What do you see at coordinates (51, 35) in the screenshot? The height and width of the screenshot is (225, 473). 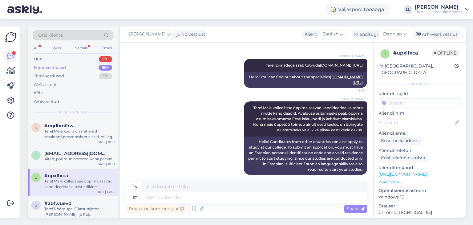 I see `span: Otsi kliente` at bounding box center [51, 35].